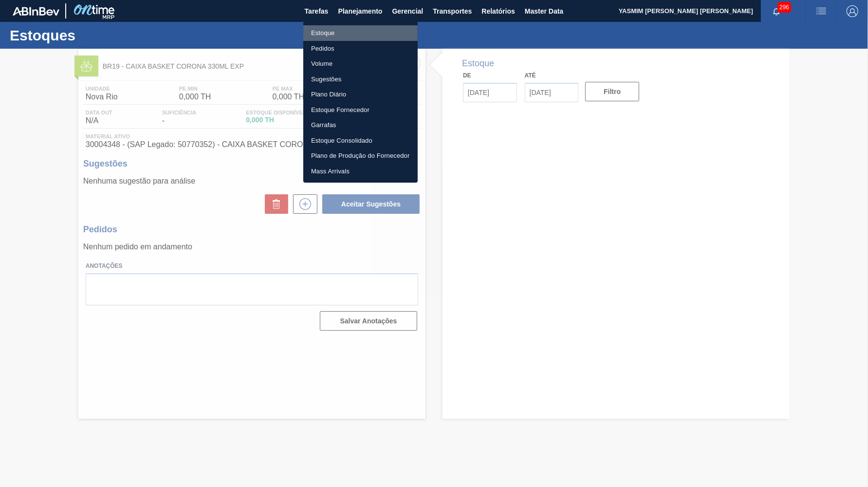  Describe the element at coordinates (360, 33) in the screenshot. I see `a: Estoque` at that location.